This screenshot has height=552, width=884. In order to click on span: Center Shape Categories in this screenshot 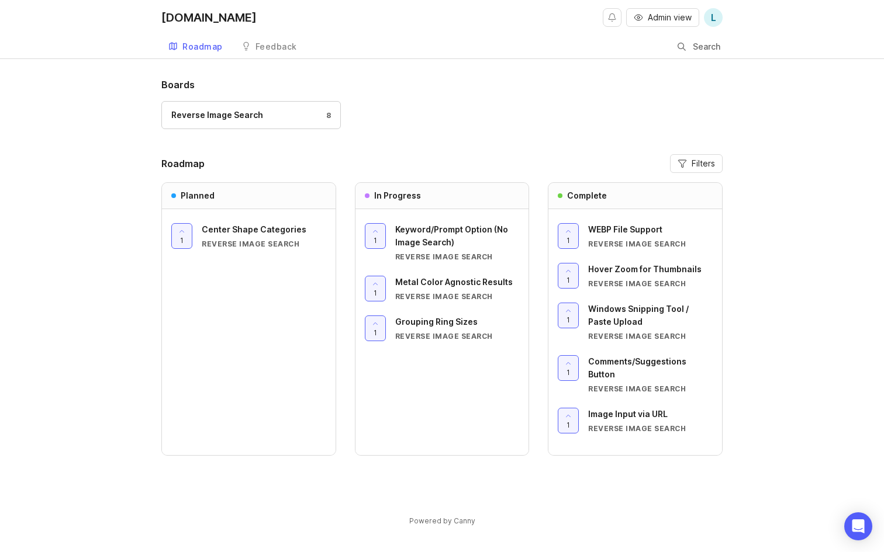, I will do `click(254, 229)`.